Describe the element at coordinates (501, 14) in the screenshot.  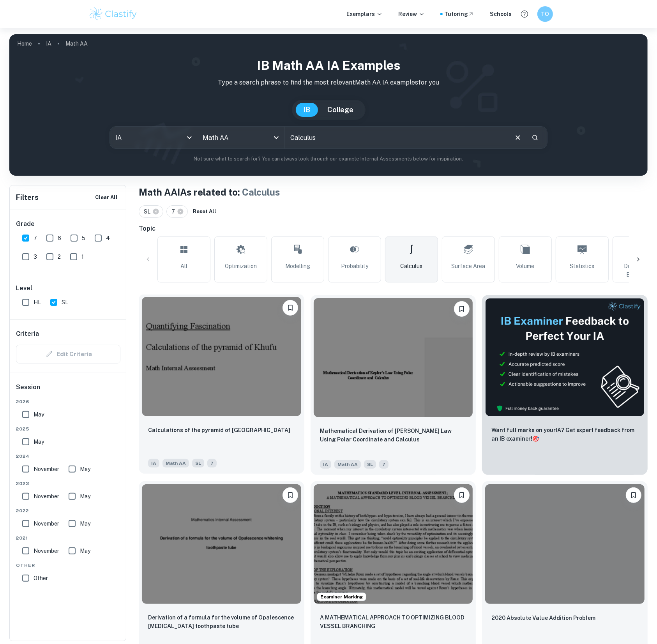
I see `div: Schools` at that location.